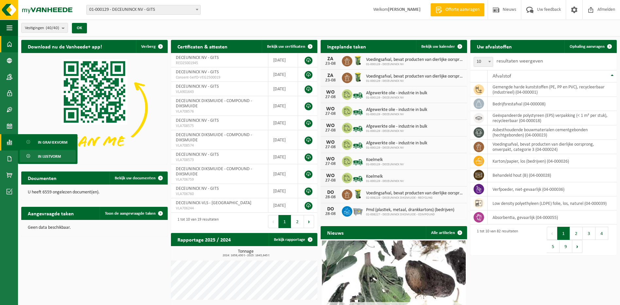 This screenshot has height=305, width=620. What do you see at coordinates (552, 161) in the screenshot?
I see `td: karton/papier, los (bedrijven) (04-000026)` at bounding box center [552, 161].